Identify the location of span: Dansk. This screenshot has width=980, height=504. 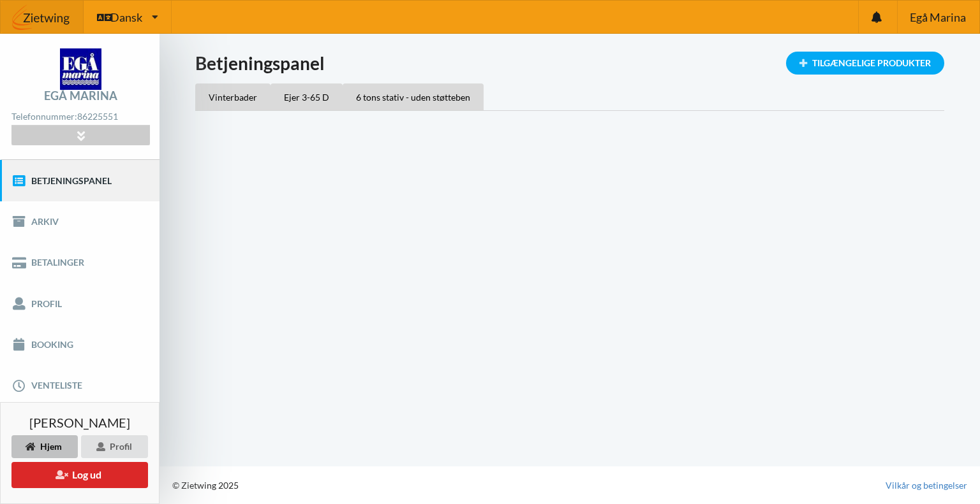
(127, 17).